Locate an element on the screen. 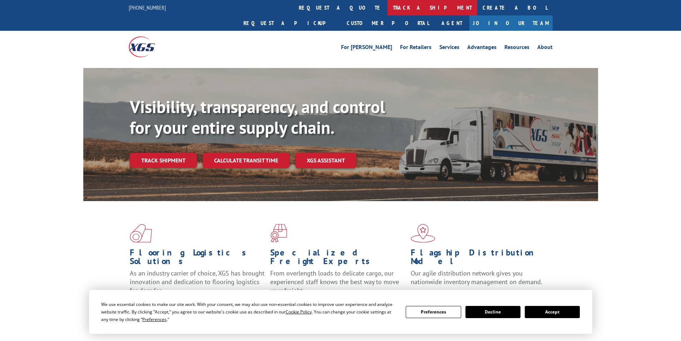 This screenshot has width=681, height=341. a: Customer Portal is located at coordinates (388, 23).